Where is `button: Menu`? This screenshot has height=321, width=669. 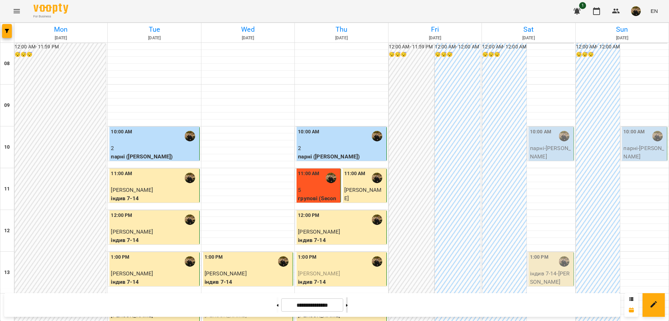 button: Menu is located at coordinates (17, 11).